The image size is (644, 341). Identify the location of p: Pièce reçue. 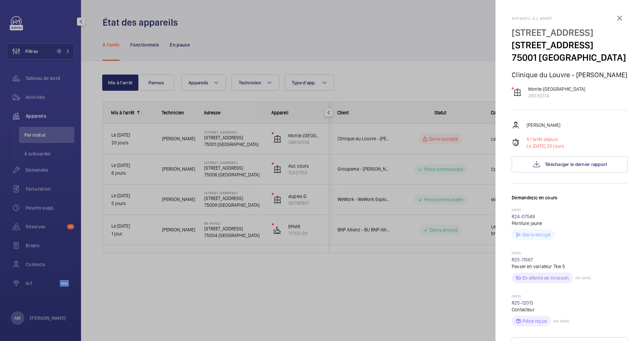
(535, 321).